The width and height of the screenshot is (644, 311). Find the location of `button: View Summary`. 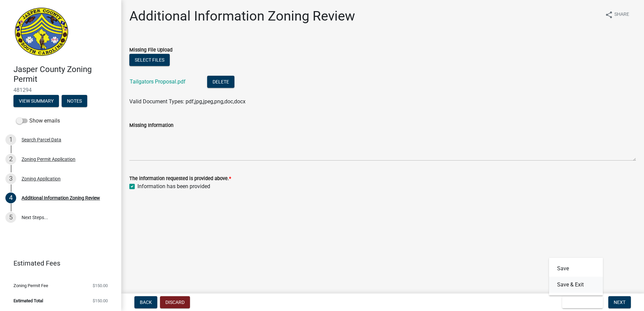

button: View Summary is located at coordinates (36, 101).